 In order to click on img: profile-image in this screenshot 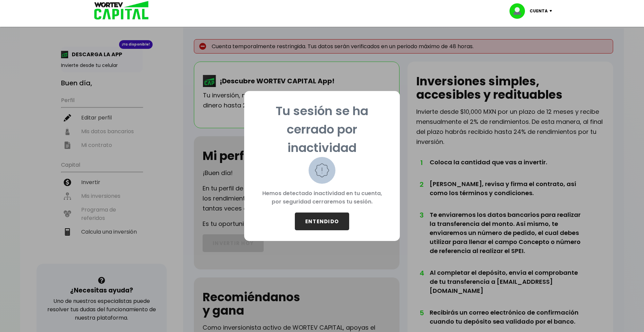, I will do `click(520, 11)`.